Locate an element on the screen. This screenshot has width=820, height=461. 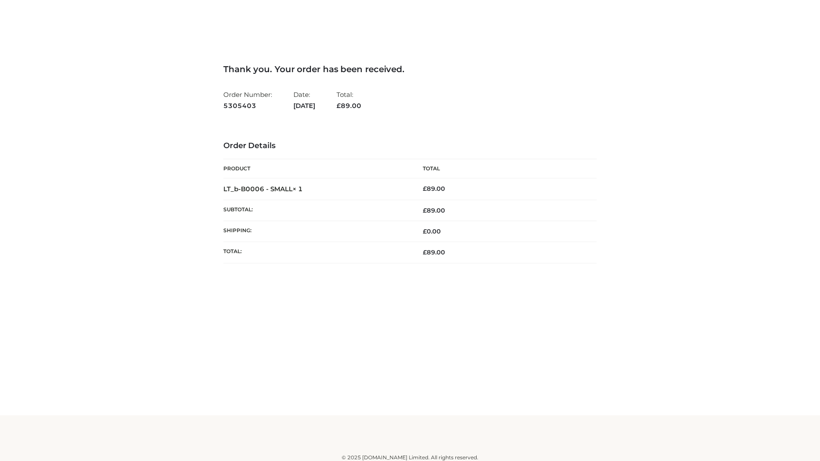
li: Order Number: is located at coordinates (248, 100).